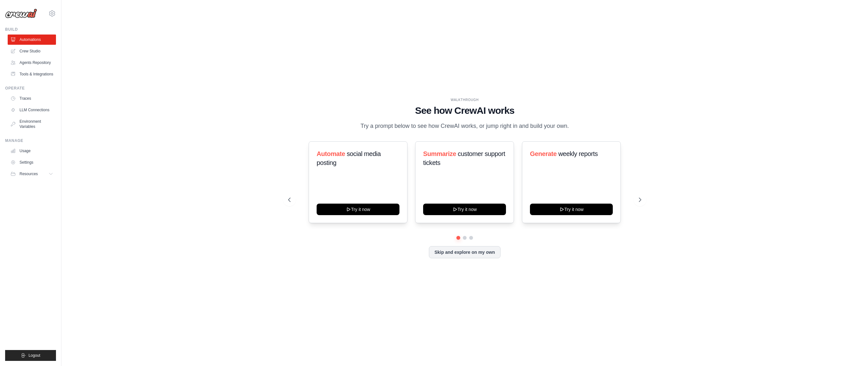 This screenshot has width=868, height=366. I want to click on button: Skip and explore on my own, so click(464, 252).